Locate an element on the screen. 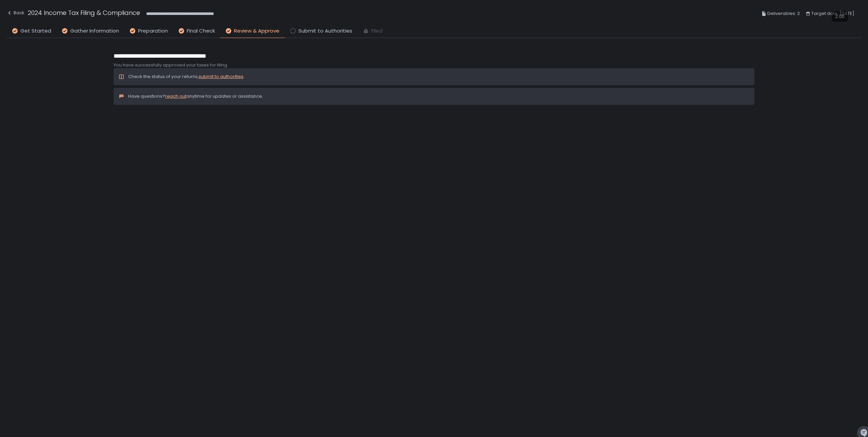 The width and height of the screenshot is (868, 437). a: reach out is located at coordinates (176, 96).